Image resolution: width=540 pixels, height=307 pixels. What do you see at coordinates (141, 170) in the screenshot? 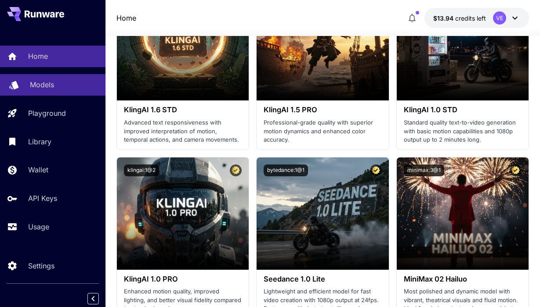
I see `button: klingai:1@2` at bounding box center [141, 170].